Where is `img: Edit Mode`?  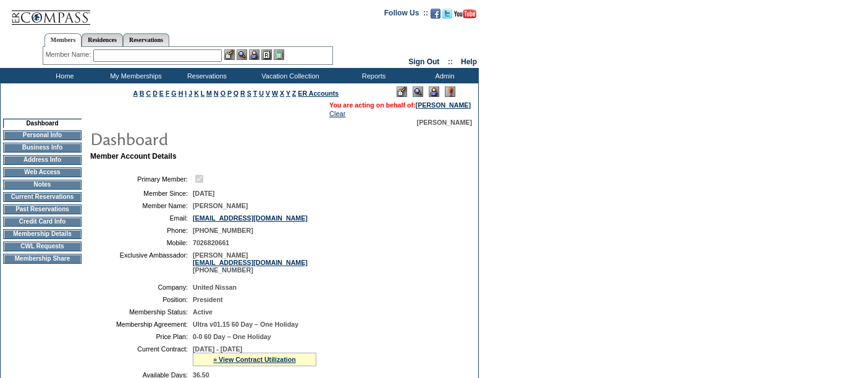
img: Edit Mode is located at coordinates (402, 92).